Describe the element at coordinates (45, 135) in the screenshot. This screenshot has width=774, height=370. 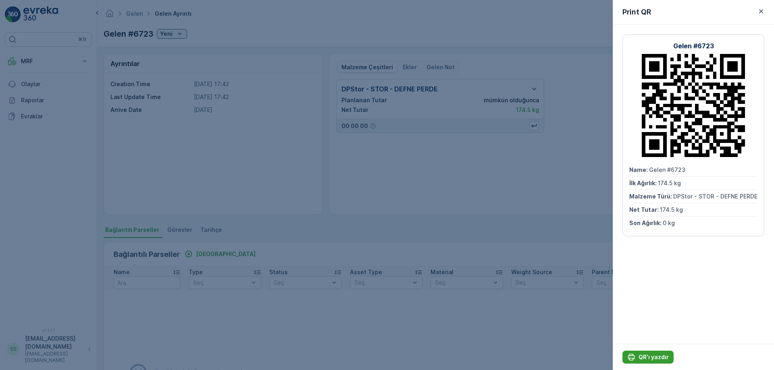
I see `span: Gelen #6724` at that location.